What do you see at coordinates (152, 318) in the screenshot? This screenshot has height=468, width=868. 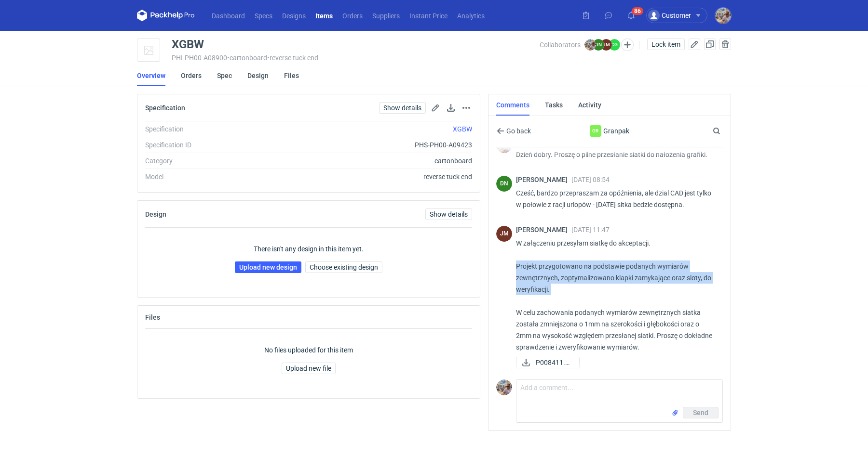 I see `h2: Files` at bounding box center [152, 318].